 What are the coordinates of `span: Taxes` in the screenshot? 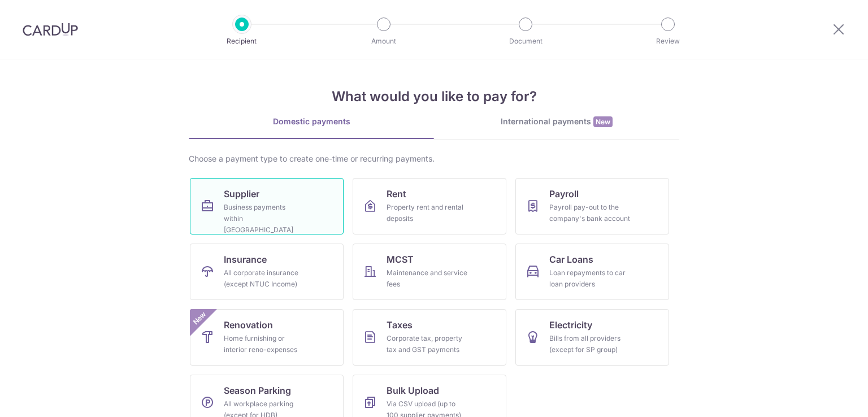 It's located at (399, 324).